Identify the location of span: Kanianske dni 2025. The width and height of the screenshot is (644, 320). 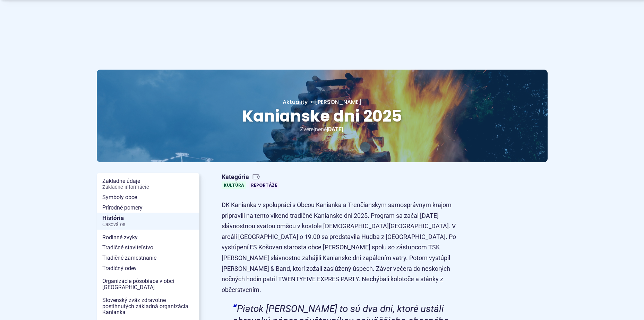
(322, 116).